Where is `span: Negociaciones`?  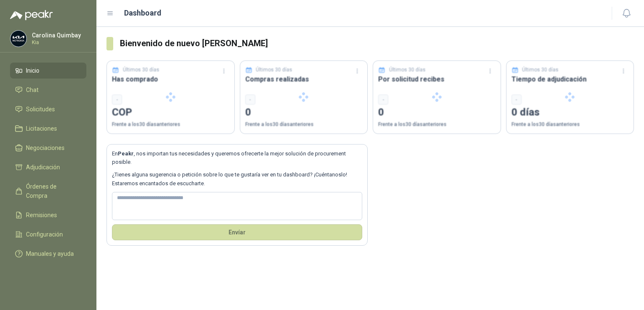
span: Negociaciones is located at coordinates (45, 148).